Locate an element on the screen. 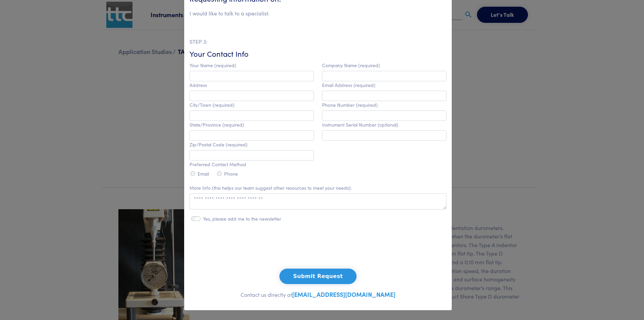 The height and width of the screenshot is (320, 644). label: Your Name (required) is located at coordinates (213, 65).